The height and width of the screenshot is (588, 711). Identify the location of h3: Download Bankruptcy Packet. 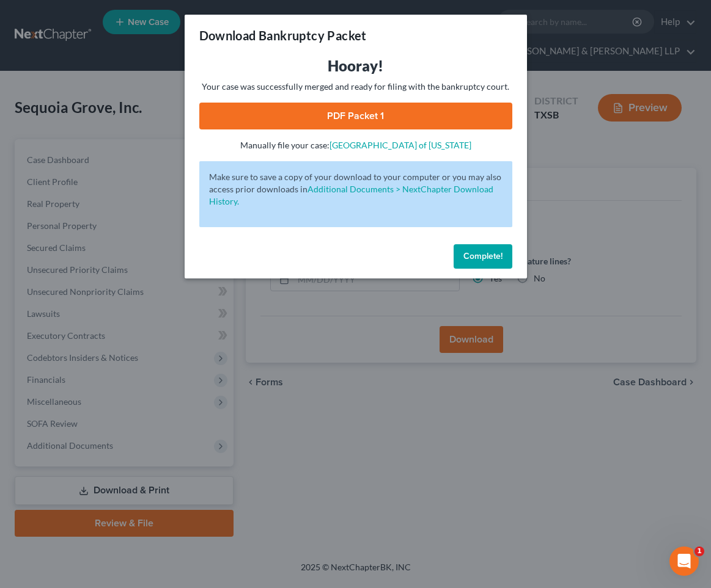
(283, 35).